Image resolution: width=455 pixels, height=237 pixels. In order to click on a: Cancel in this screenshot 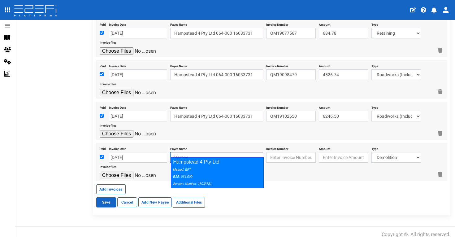, I will do `click(127, 202)`.